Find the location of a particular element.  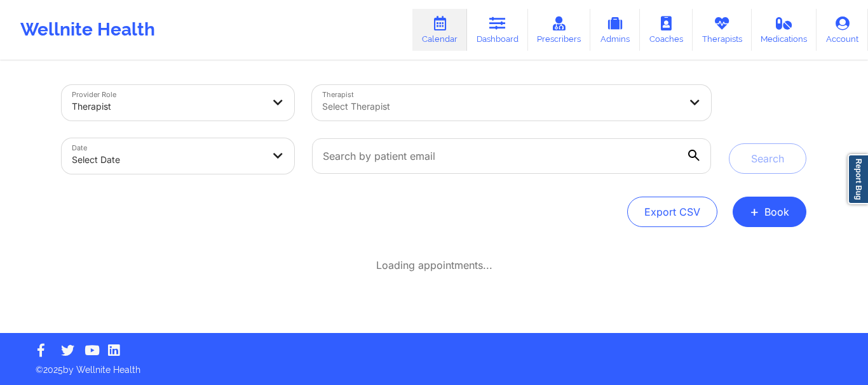

button: +Book is located at coordinates (769, 212).